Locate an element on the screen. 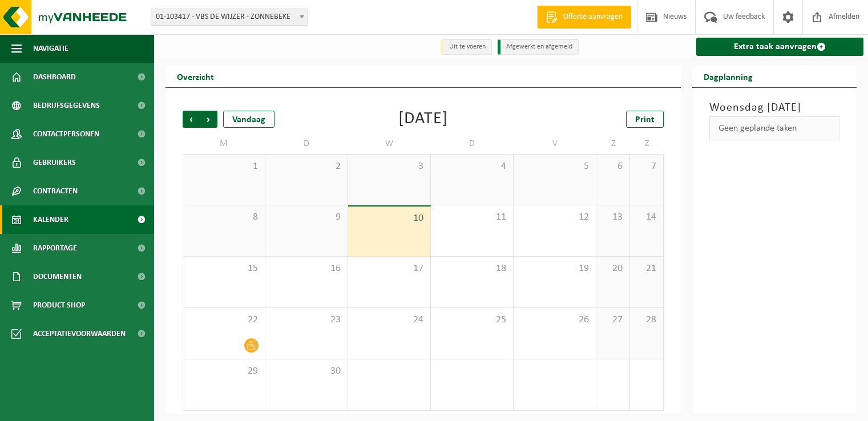 Image resolution: width=868 pixels, height=421 pixels. span: 9 is located at coordinates (307, 217).